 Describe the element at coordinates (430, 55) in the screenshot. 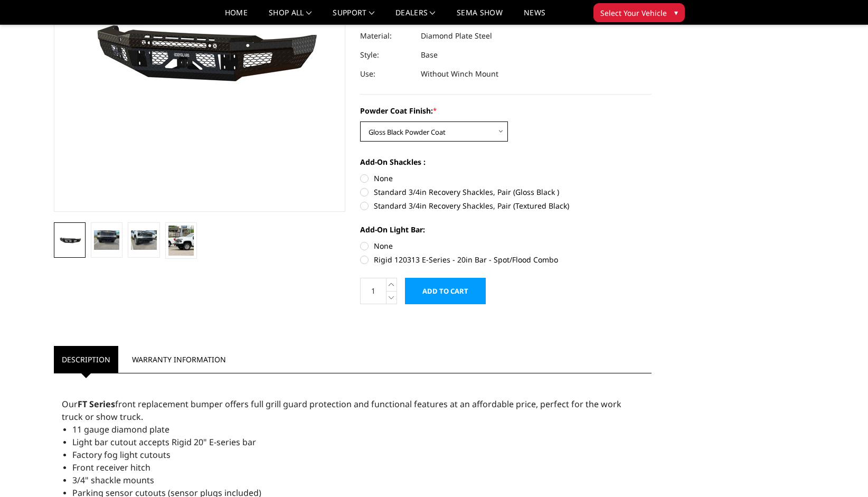

I see `dd: Base` at that location.